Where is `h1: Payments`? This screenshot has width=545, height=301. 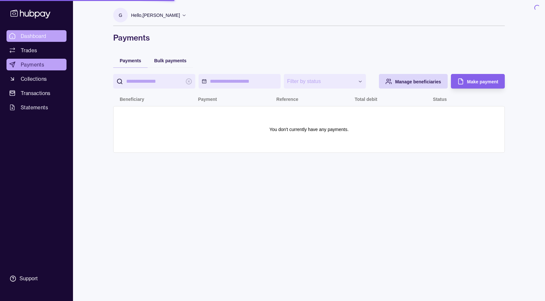
h1: Payments is located at coordinates (309, 38).